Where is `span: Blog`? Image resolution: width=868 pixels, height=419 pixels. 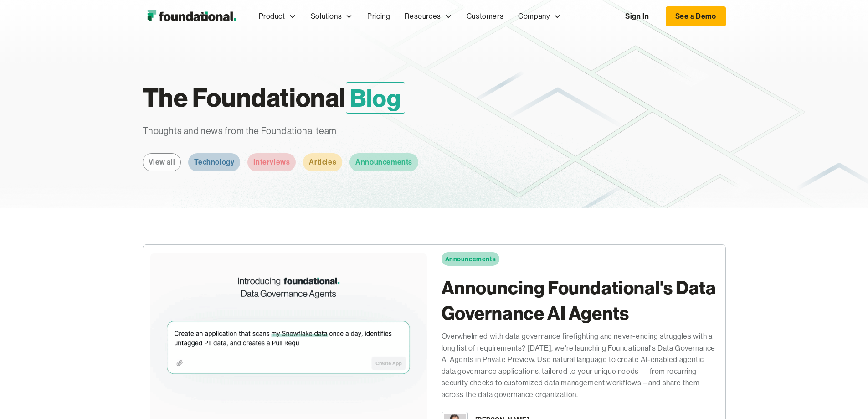 span: Blog is located at coordinates (375, 98).